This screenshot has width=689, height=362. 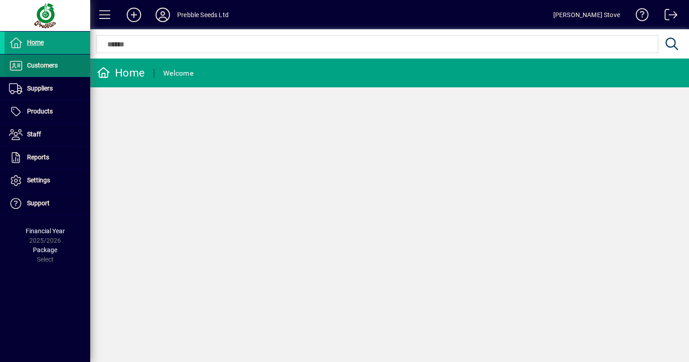 What do you see at coordinates (134, 15) in the screenshot?
I see `button: Add` at bounding box center [134, 15].